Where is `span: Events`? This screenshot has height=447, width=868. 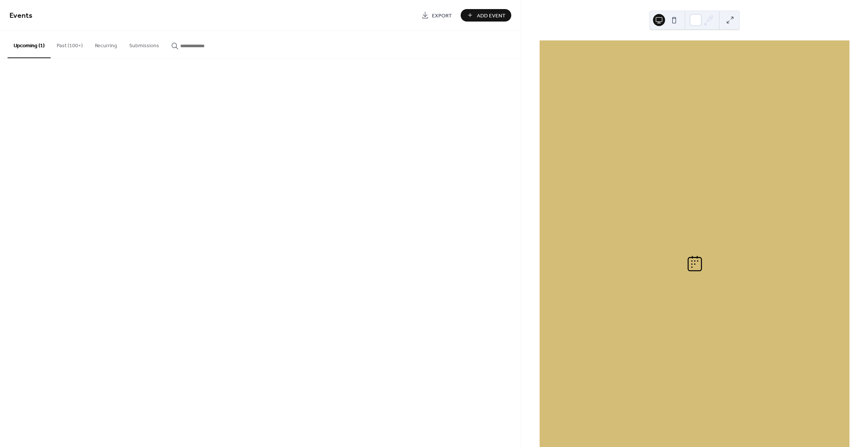
span: Events is located at coordinates (21, 16).